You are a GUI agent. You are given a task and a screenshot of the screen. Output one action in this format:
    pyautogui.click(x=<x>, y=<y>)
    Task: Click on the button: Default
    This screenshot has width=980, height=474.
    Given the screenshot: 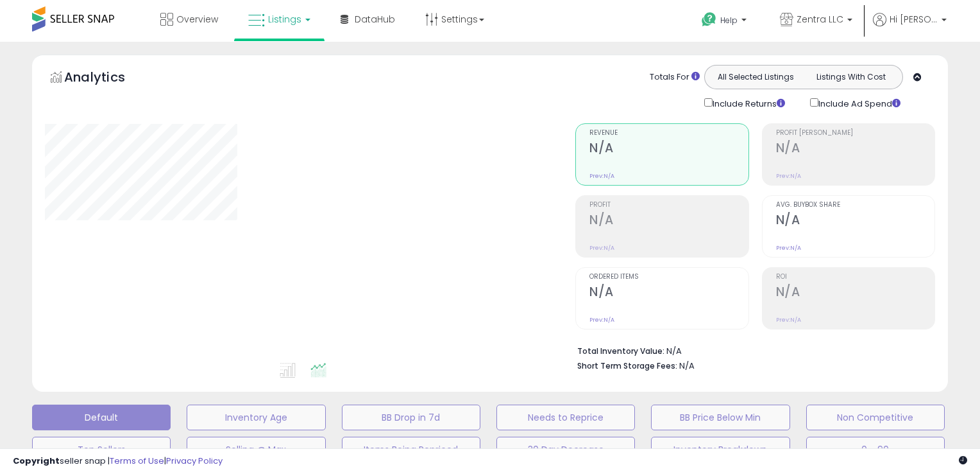 What is the action you would take?
    pyautogui.click(x=102, y=417)
    